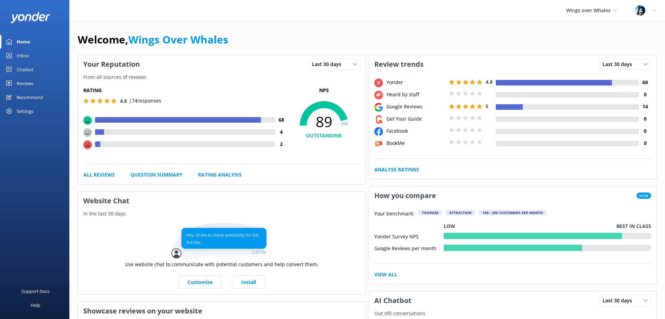 This screenshot has height=319, width=665. I want to click on a: Rating Analysis, so click(220, 175).